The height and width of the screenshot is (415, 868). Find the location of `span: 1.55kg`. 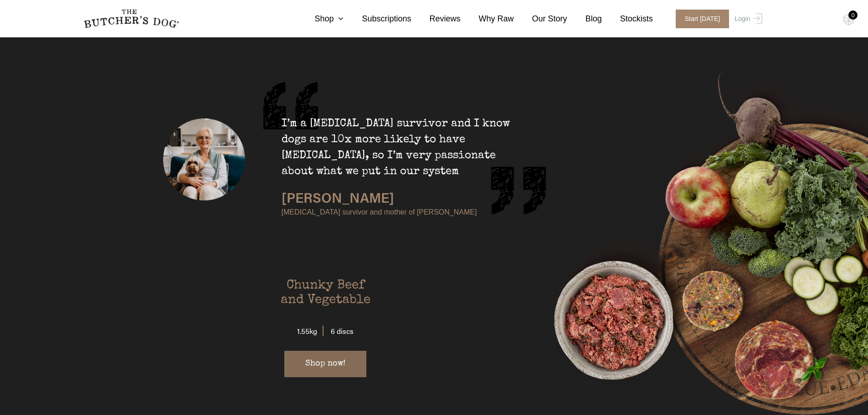

span: 1.55kg is located at coordinates (310, 331).